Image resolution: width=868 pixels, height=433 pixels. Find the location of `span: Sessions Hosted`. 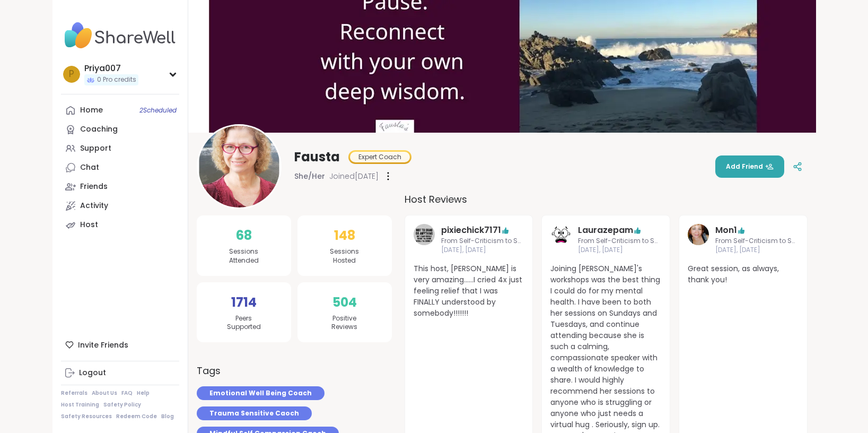

span: Sessions Hosted is located at coordinates (344, 256).